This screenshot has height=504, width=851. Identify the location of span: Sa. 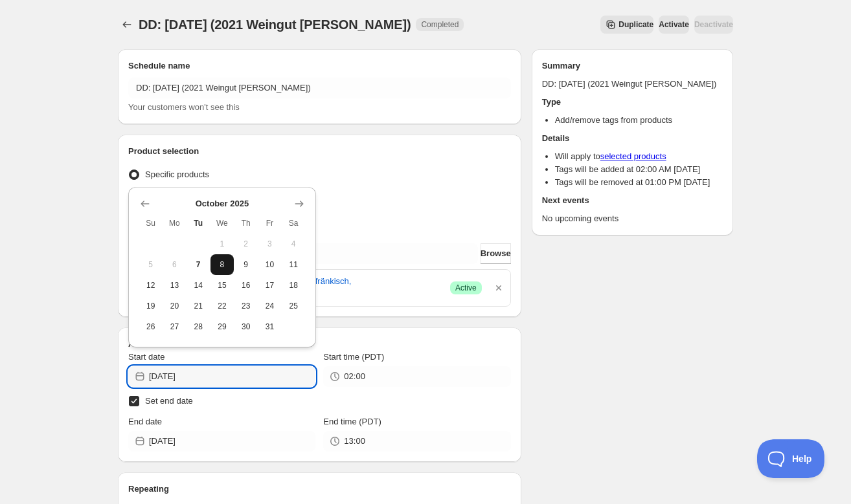
(293, 223).